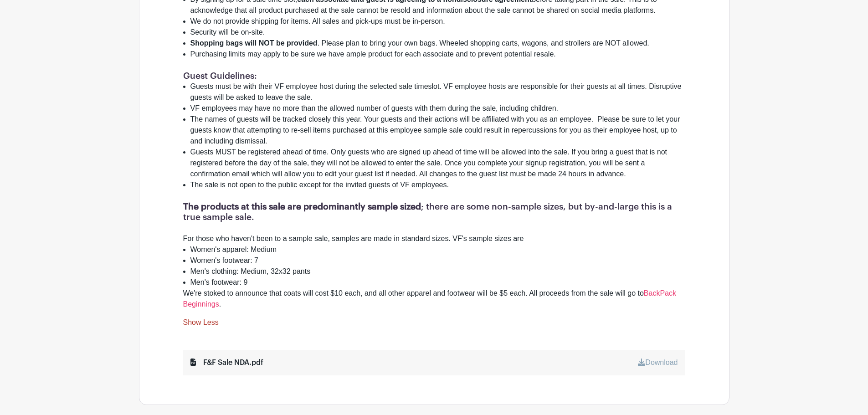 Image resolution: width=868 pixels, height=415 pixels. What do you see at coordinates (434, 234) in the screenshot?
I see `div: For those who haven't been to a sample sale, samples are made in standard sizes. VF's sample size...` at bounding box center [434, 234].